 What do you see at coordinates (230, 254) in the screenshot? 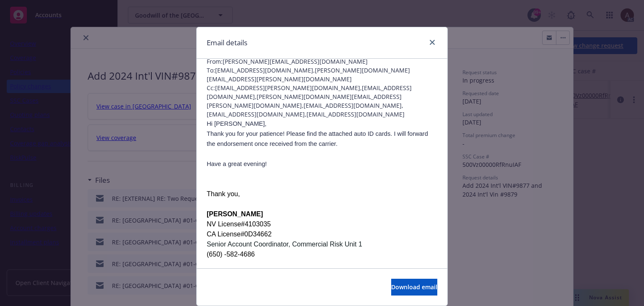
I see `span: (650) -582-4686` at bounding box center [230, 254].